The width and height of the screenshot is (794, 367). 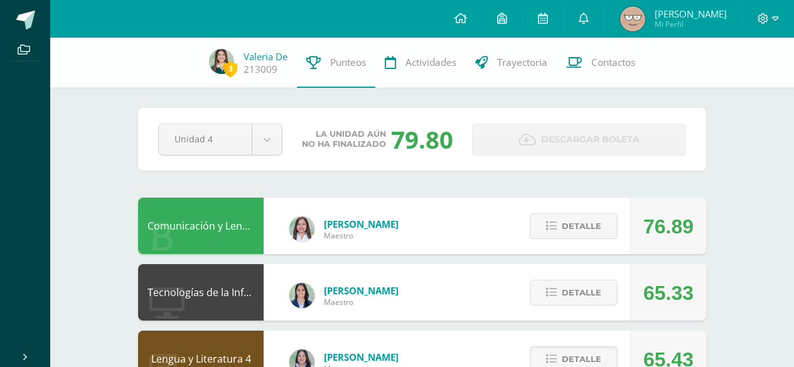 What do you see at coordinates (336, 63) in the screenshot?
I see `a: Punteos` at bounding box center [336, 63].